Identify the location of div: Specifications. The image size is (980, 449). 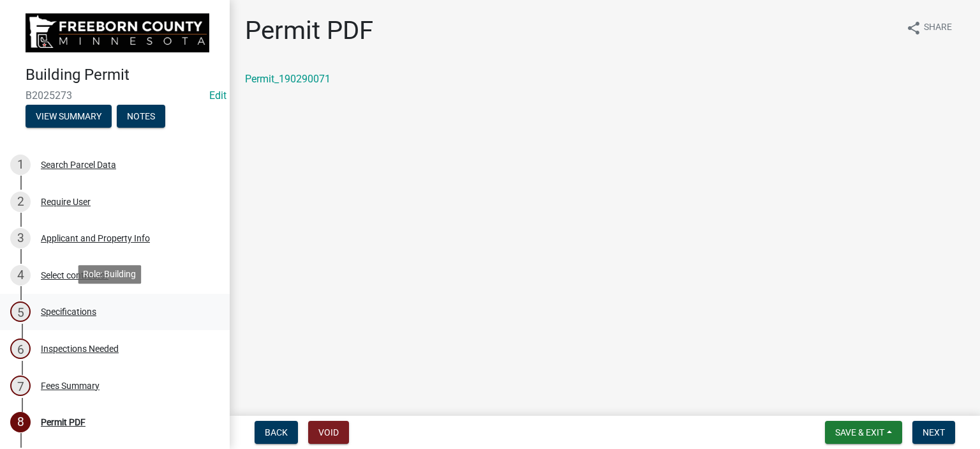
(69, 312).